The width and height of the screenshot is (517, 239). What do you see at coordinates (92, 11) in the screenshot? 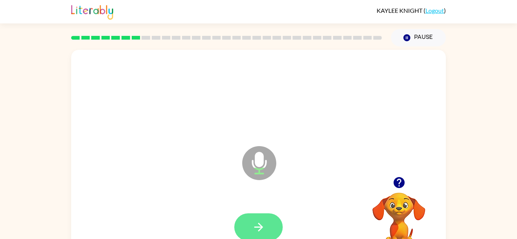
I see `img: Literably` at bounding box center [92, 11].